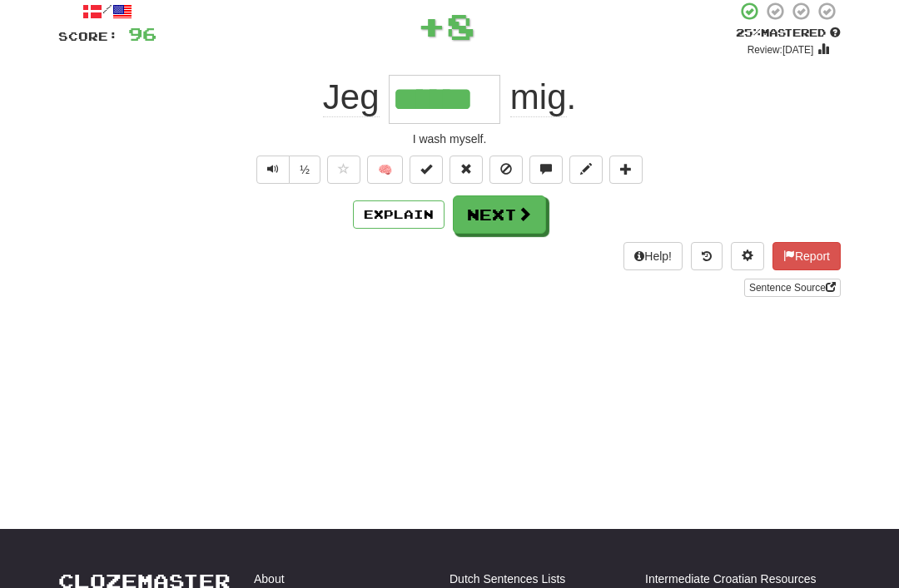 This screenshot has height=588, width=899. What do you see at coordinates (351, 97) in the screenshot?
I see `span: Jeg` at bounding box center [351, 97].